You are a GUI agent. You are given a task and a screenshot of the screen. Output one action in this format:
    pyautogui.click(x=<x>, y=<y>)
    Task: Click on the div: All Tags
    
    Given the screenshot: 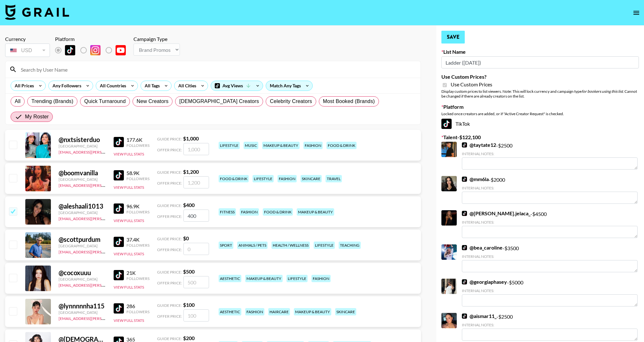 What is the action you would take?
    pyautogui.click(x=151, y=86)
    